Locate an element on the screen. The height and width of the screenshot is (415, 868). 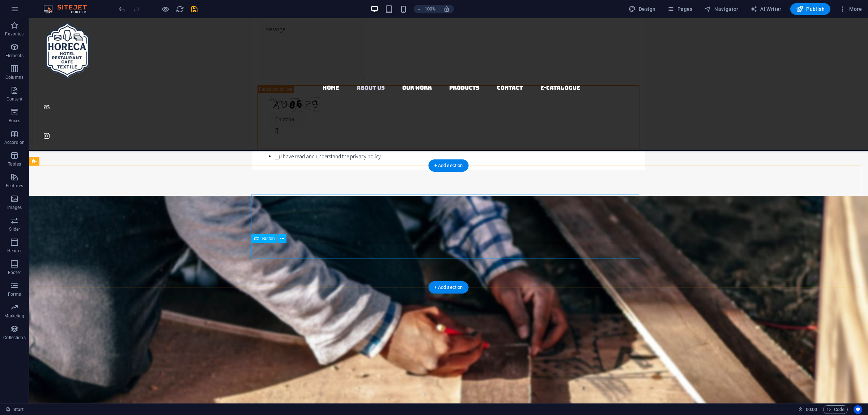
span: AI Writer is located at coordinates (766, 9).